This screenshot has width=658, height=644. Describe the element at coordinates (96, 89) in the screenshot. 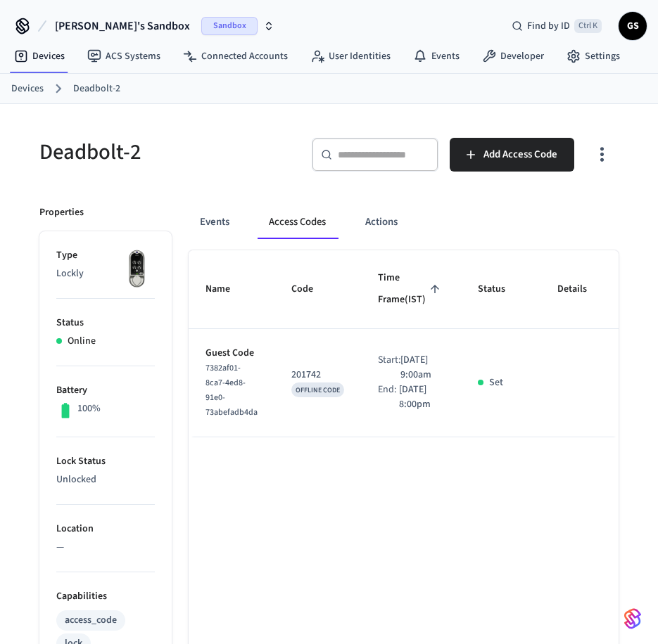

I see `a: Deadbolt-2` at that location.